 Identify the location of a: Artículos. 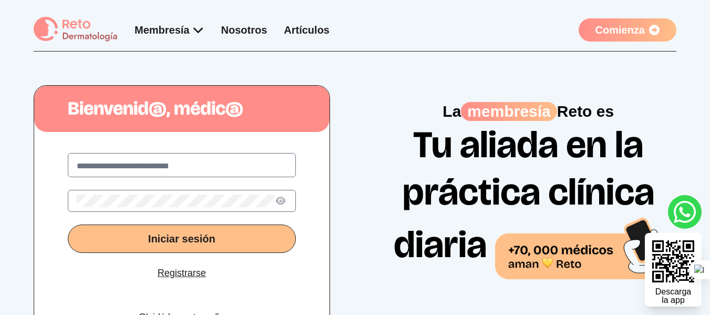
(306, 30).